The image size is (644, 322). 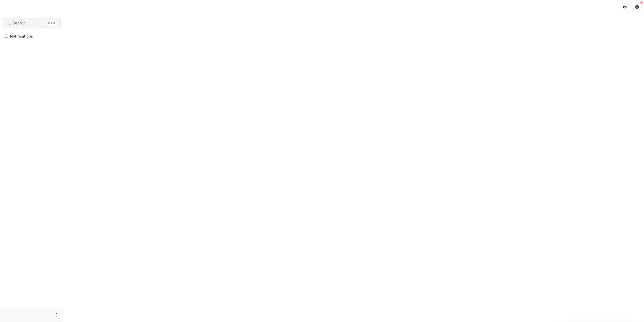 I want to click on span: Search..., so click(x=28, y=23).